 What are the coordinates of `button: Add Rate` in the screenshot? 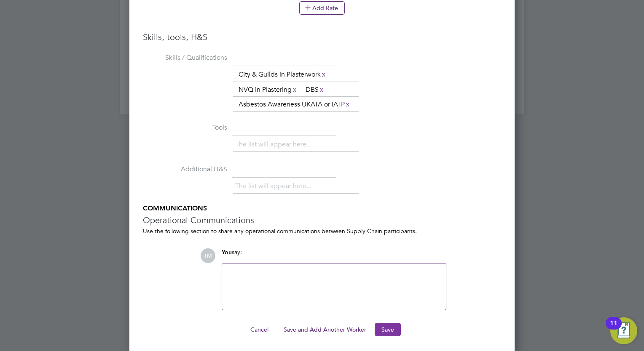 It's located at (322, 8).